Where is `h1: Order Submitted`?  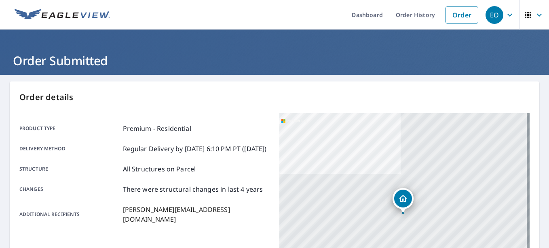 h1: Order Submitted is located at coordinates (275, 60).